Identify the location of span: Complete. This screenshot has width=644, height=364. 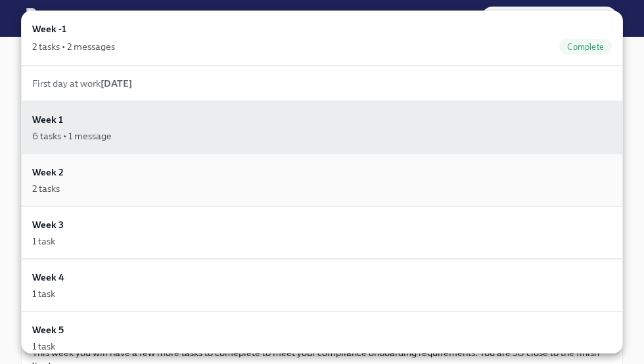
(586, 46).